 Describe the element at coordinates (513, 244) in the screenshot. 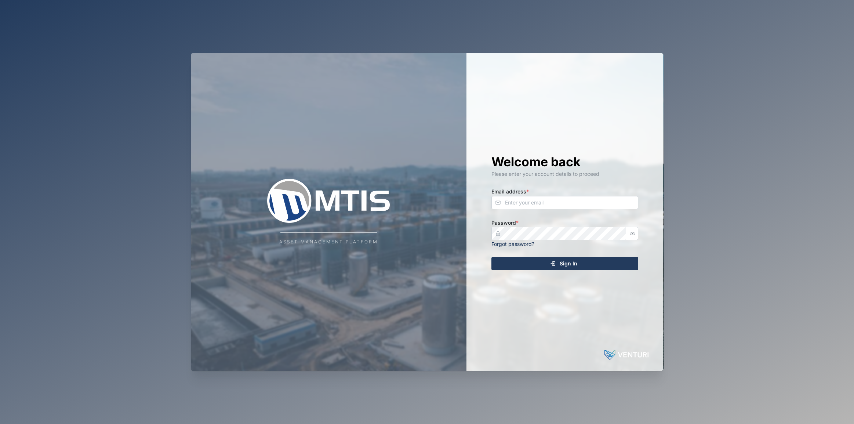

I see `a: Forgot password?` at that location.